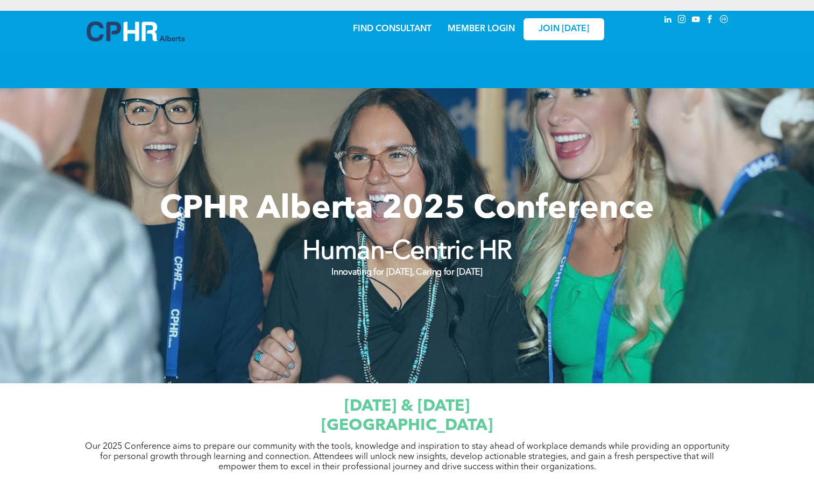 The width and height of the screenshot is (814, 487). I want to click on a: instagram, so click(682, 20).